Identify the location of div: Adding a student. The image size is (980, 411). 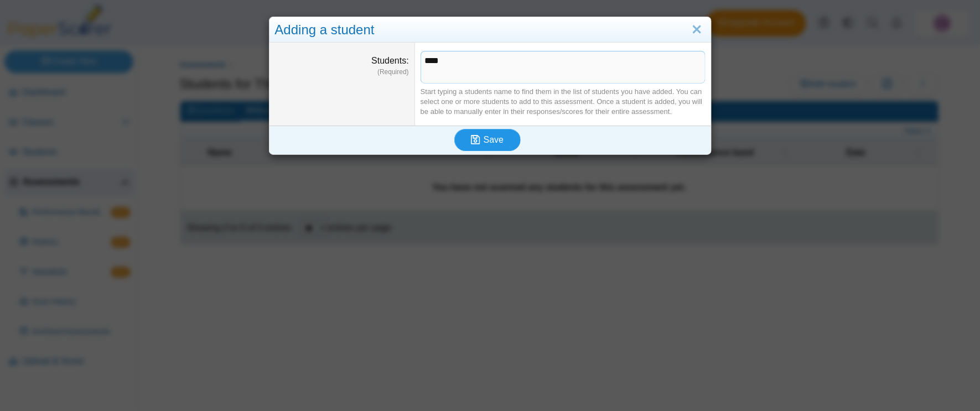
(490, 30).